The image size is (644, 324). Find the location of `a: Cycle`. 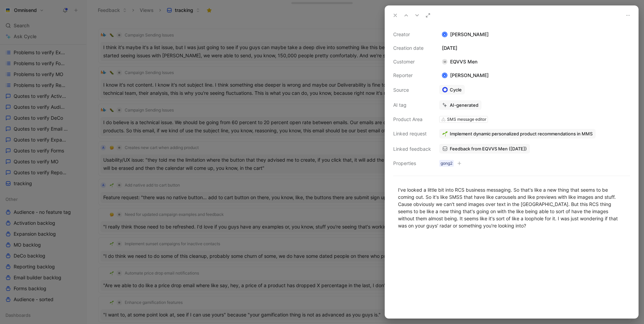

a: Cycle is located at coordinates (452, 90).